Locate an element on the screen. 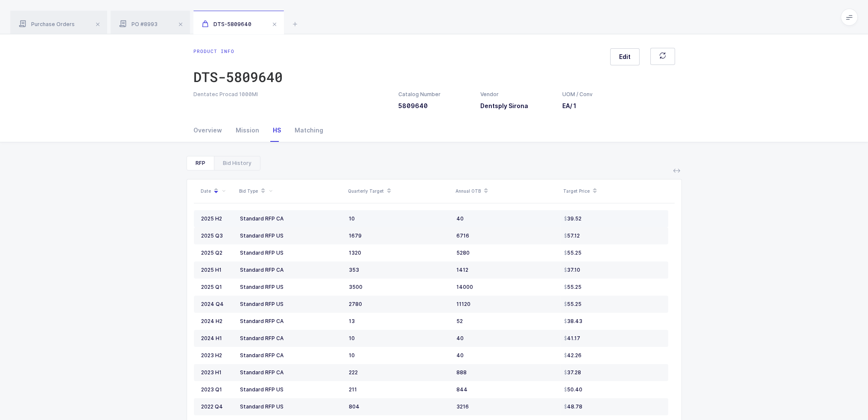  span: 39.52 is located at coordinates (573, 219).